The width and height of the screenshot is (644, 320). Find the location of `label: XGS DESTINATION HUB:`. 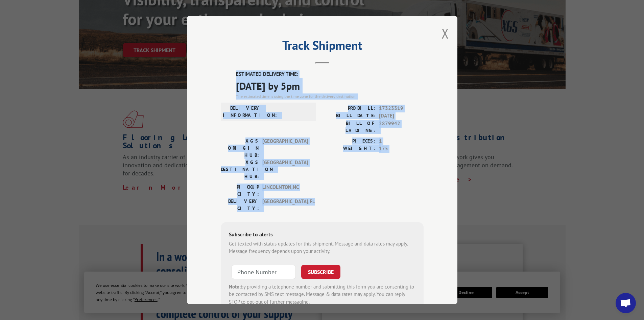

label: XGS DESTINATION HUB: is located at coordinates (240, 169).